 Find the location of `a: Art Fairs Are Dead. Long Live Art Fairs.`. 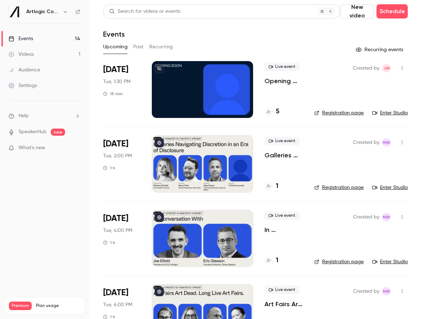

a: Art Fairs Are Dead. Long Live Art Fairs. is located at coordinates (284, 305).